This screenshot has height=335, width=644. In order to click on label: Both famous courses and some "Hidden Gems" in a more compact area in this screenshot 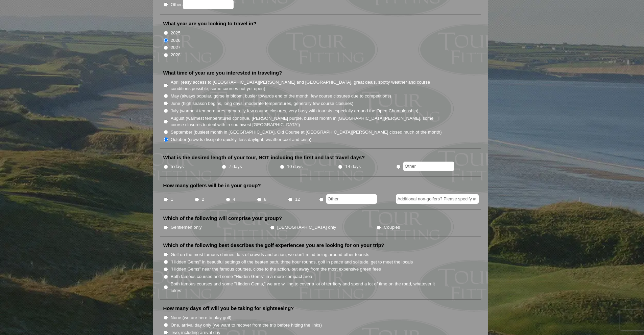, I will do `click(241, 277)`.